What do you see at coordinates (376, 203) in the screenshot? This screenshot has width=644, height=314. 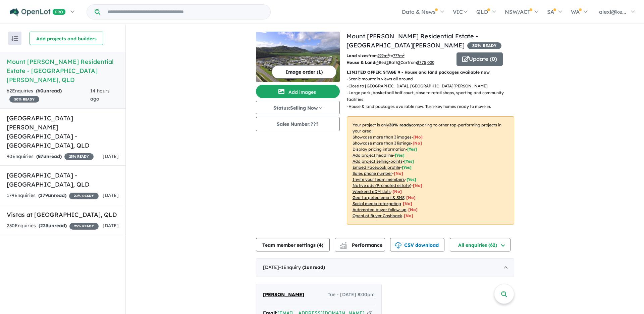 I see `u: Social media retargeting` at bounding box center [376, 203].